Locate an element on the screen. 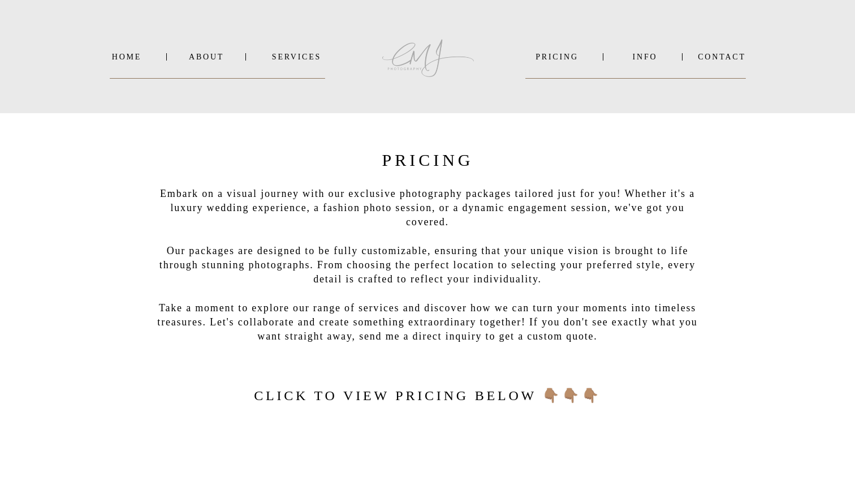 The image size is (855, 485). a: SERVICES is located at coordinates (296, 57).